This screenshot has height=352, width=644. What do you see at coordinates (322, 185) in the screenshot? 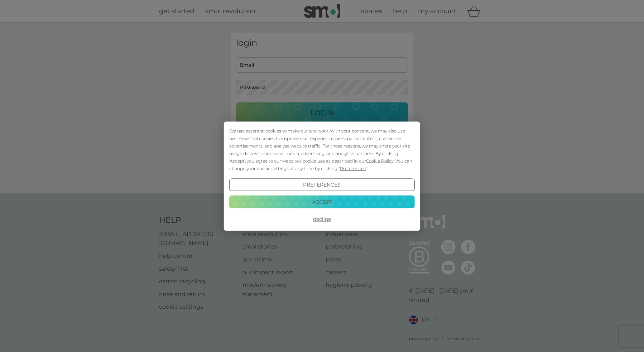
I see `button: Preferences` at bounding box center [322, 185].